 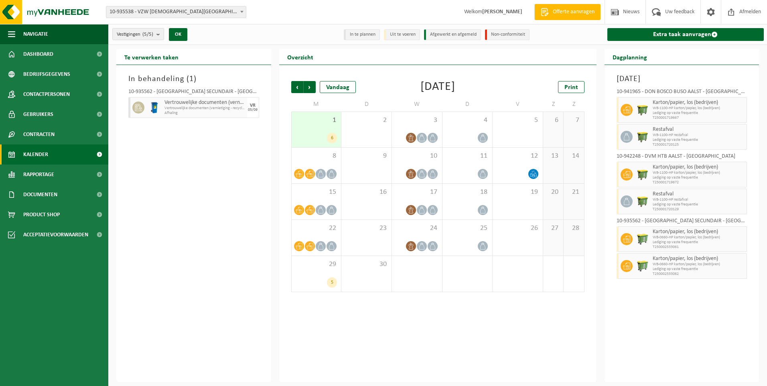 I want to click on span: Contactpersonen, so click(x=47, y=94).